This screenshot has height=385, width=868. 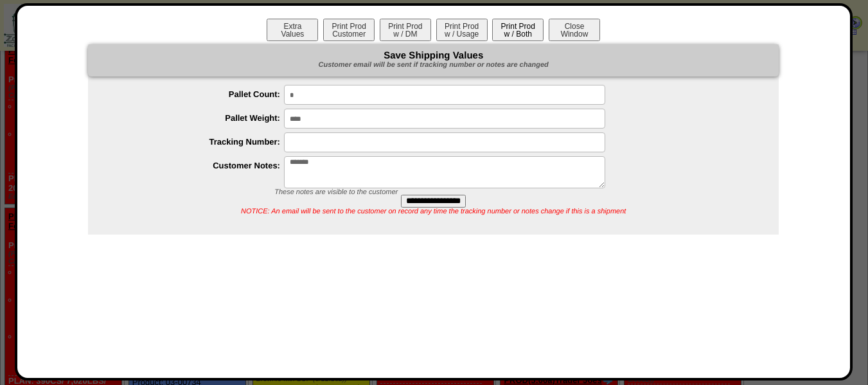 I want to click on div: Customer email will be sent if tracking number or notes are changed, so click(x=433, y=65).